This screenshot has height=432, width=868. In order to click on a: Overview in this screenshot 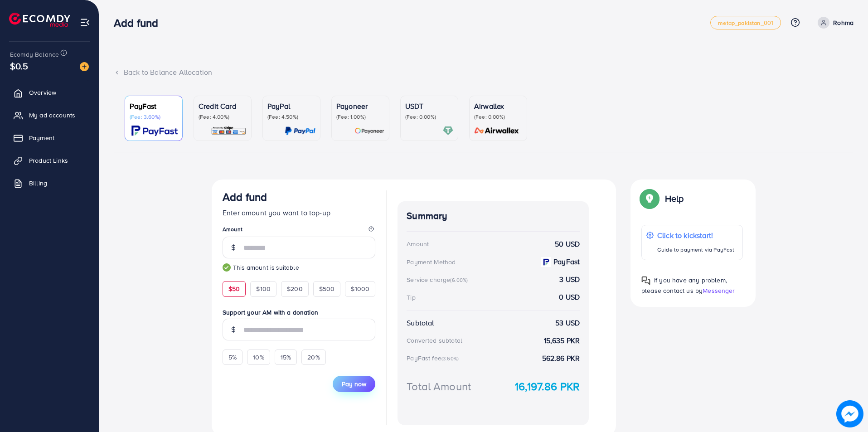, I will do `click(50, 92)`.